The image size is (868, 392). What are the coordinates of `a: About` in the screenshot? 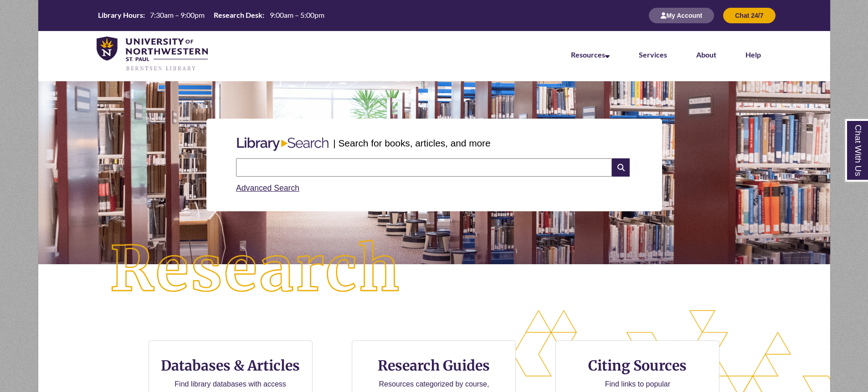 It's located at (706, 54).